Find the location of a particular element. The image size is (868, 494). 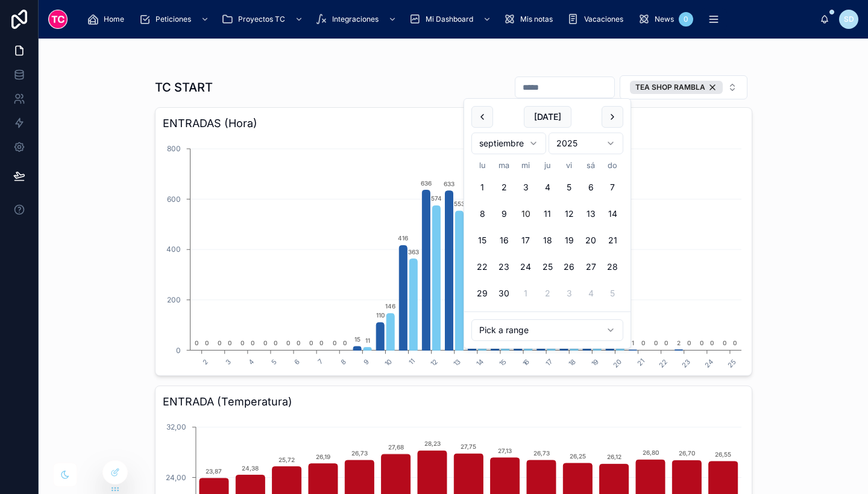

text: 18 is located at coordinates (572, 362).